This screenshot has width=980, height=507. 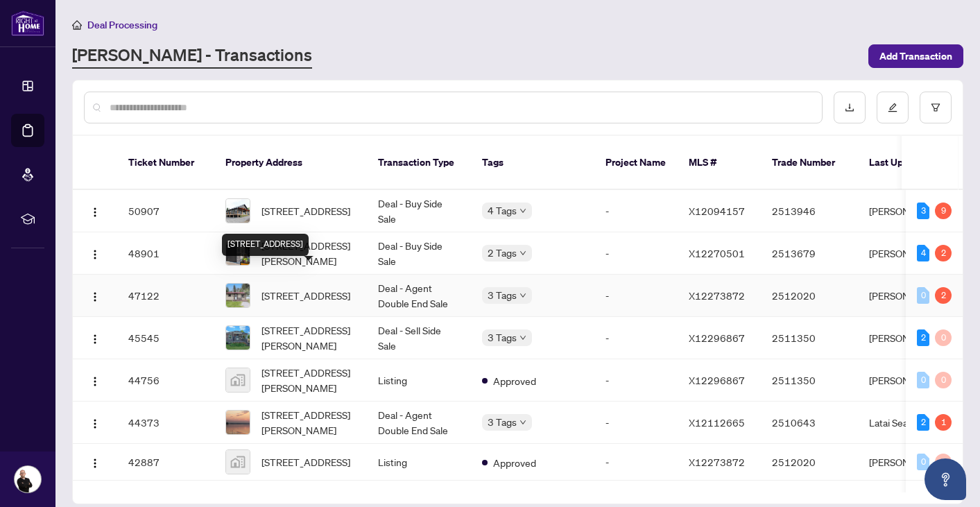 What do you see at coordinates (290, 163) in the screenshot?
I see `th: Property Address` at bounding box center [290, 163].